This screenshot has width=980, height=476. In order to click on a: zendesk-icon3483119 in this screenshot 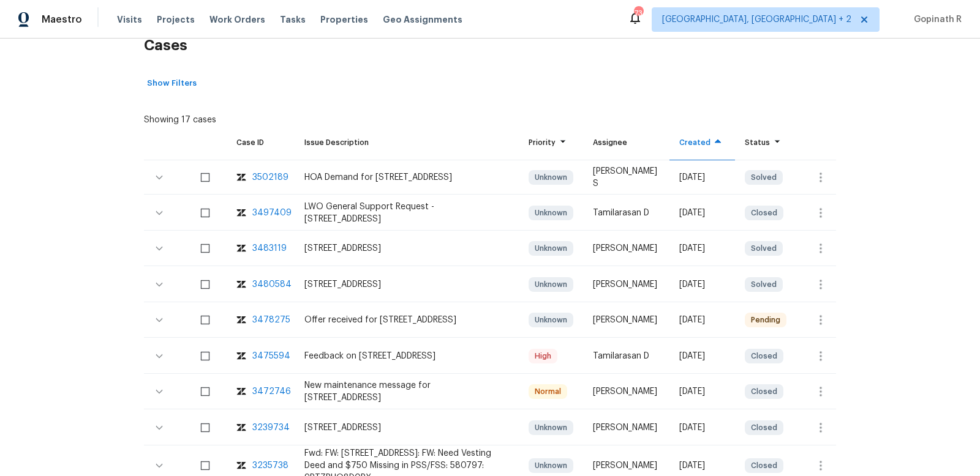, I will do `click(261, 248)`.